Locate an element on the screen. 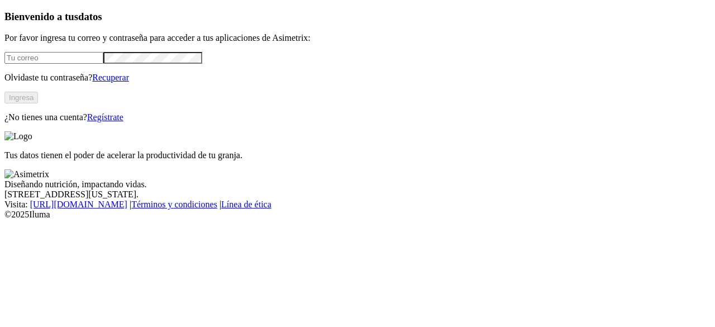  button: Ingresa is located at coordinates (21, 97).